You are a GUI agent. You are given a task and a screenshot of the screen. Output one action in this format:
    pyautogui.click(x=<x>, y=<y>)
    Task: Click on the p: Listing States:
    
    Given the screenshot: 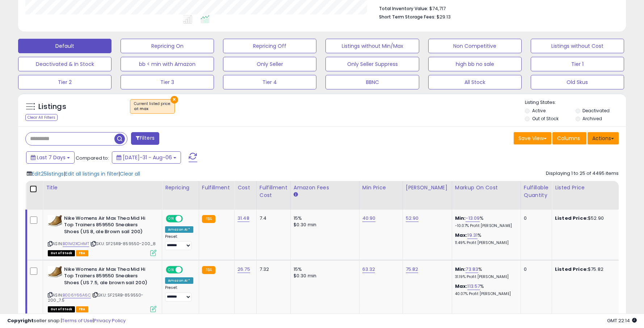 What is the action you would take?
    pyautogui.click(x=575, y=102)
    